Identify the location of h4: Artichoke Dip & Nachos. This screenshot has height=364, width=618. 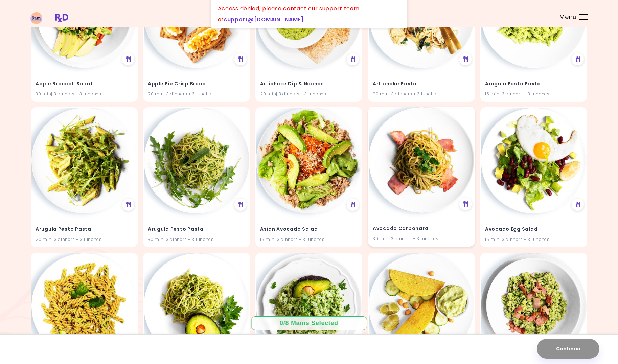
(309, 84).